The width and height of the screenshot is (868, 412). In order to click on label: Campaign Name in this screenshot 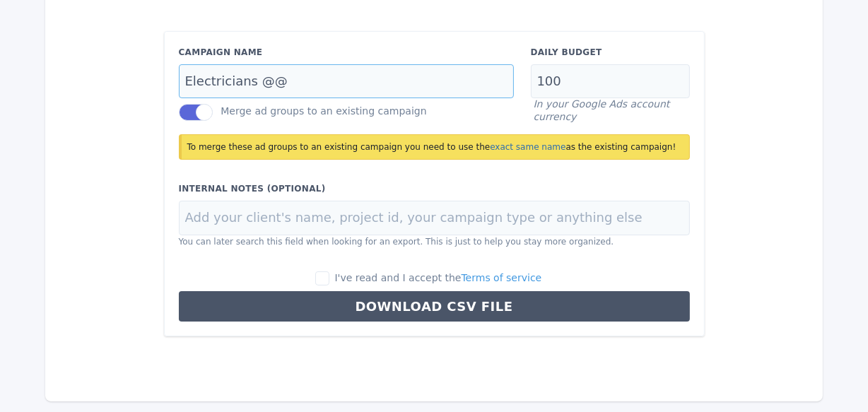, I will do `click(346, 52)`.